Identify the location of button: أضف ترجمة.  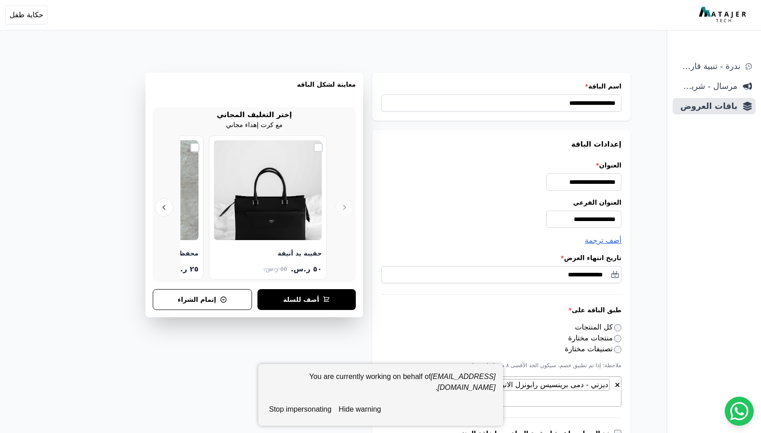
(603, 240).